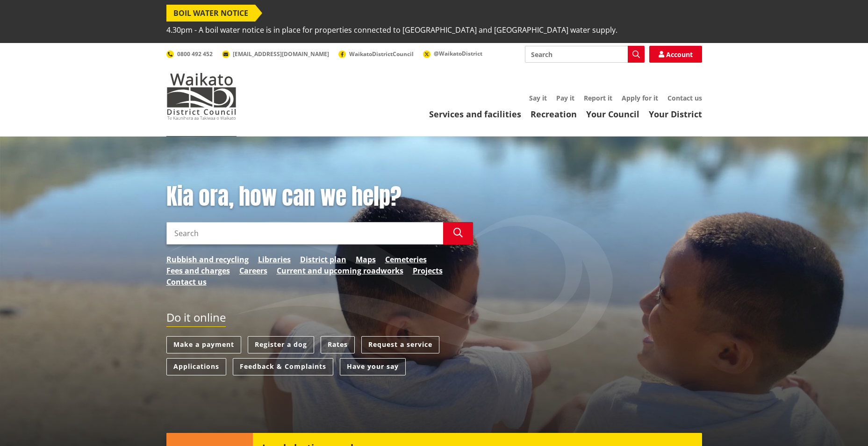  What do you see at coordinates (196, 319) in the screenshot?
I see `h2: Do it online` at bounding box center [196, 319].